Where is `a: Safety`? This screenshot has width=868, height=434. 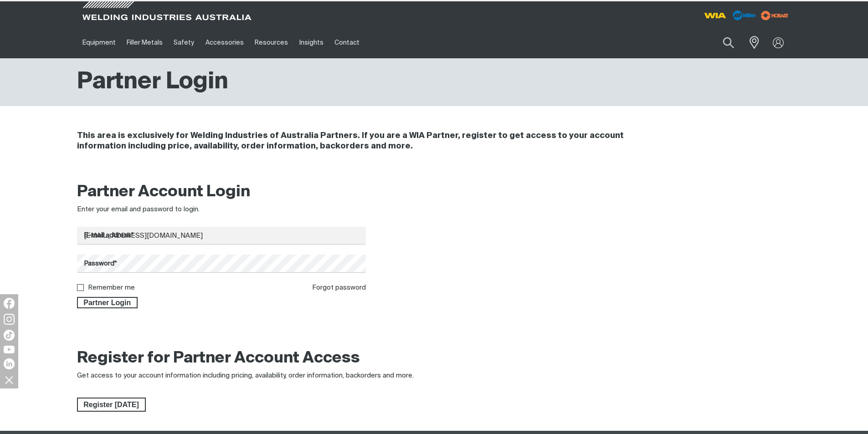
a: Safety is located at coordinates (183, 42).